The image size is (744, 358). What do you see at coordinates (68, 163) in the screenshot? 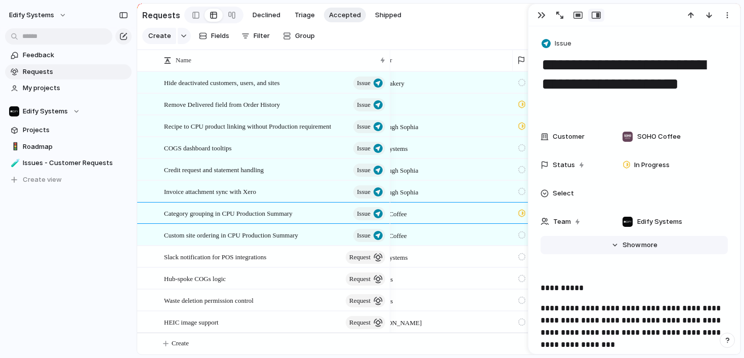
I see `a: 🧪Issues - Customer Requests` at bounding box center [68, 163].